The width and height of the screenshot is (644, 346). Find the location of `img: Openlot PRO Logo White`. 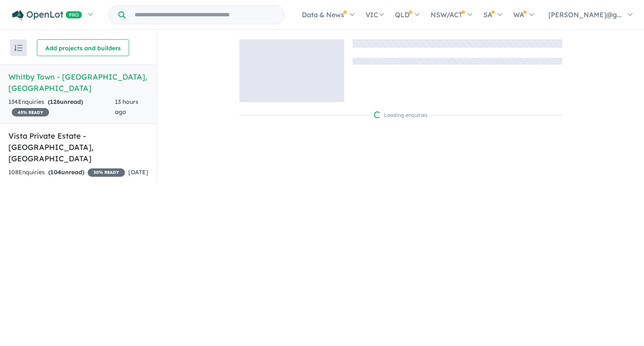

img: Openlot PRO Logo White is located at coordinates (47, 15).